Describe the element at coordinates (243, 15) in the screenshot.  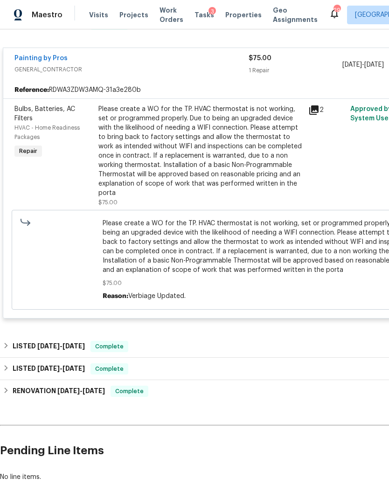
I see `span: Properties` at that location.